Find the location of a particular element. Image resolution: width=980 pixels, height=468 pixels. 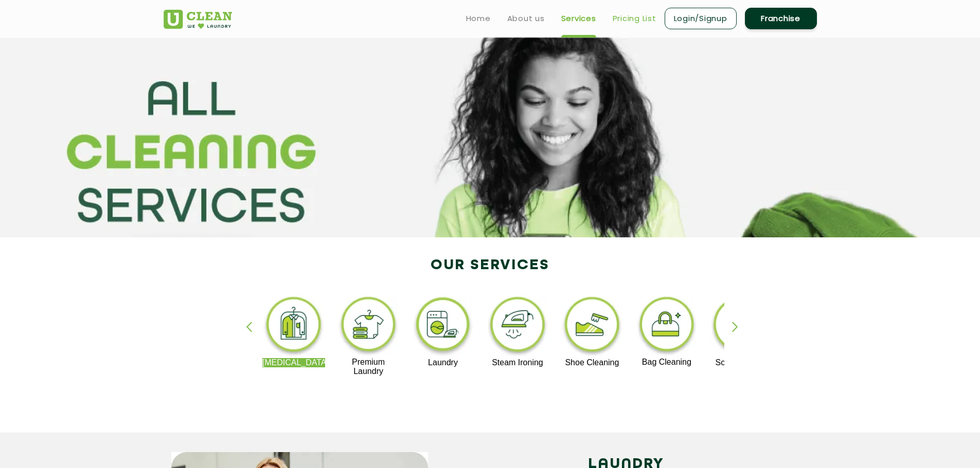

p: Sofa Cleaning is located at coordinates (741, 363).